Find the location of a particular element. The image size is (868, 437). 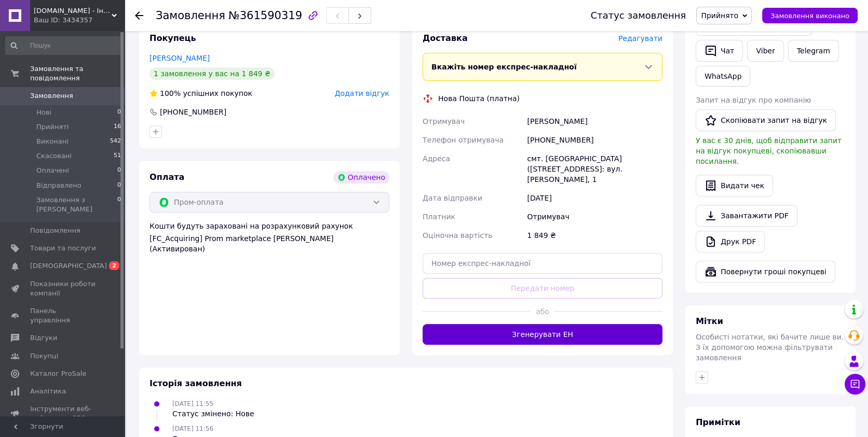

span: Виконані is located at coordinates (52, 142).